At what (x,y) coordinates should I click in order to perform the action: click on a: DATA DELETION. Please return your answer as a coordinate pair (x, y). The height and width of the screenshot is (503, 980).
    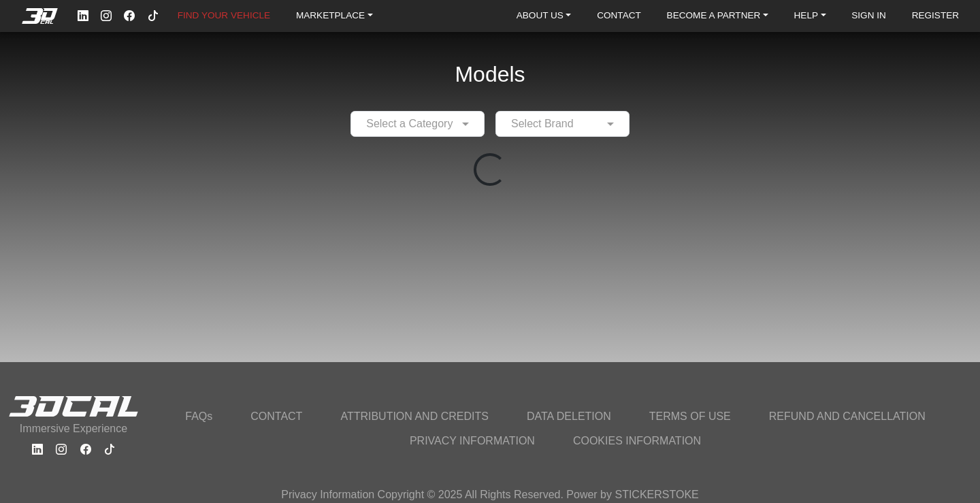
    Looking at the image, I should click on (569, 416).